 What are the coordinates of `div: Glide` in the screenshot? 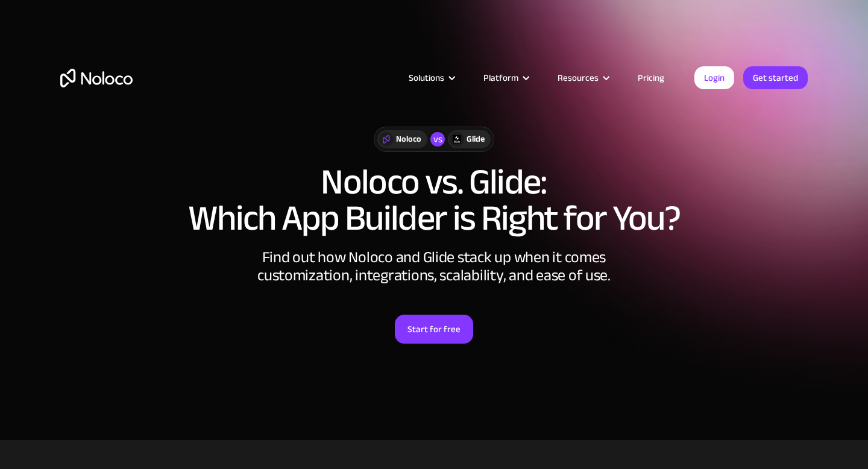 It's located at (475, 139).